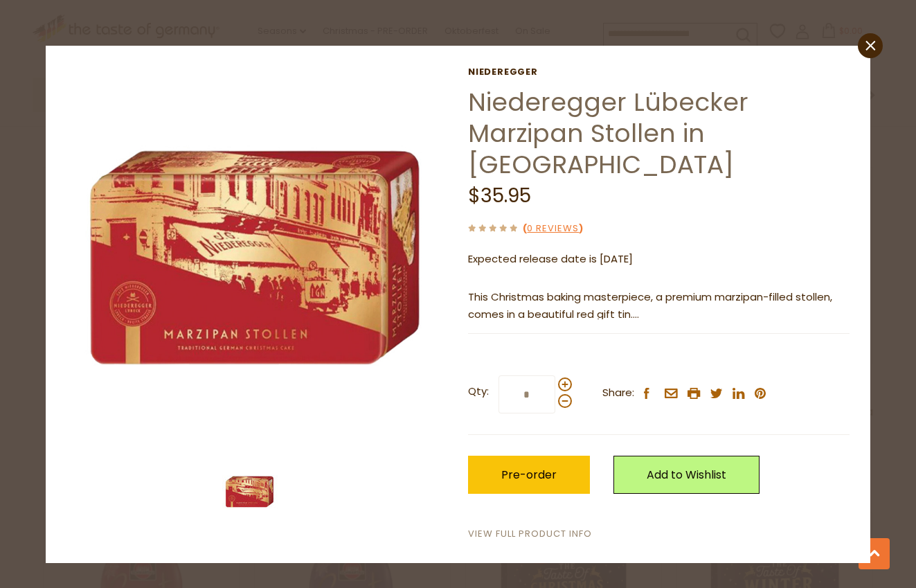  Describe the element at coordinates (659, 306) in the screenshot. I see `p: This Christmas baking masterpiece, a premium marzipan-filled stollen, comes in a beautiful red gi...` at that location.